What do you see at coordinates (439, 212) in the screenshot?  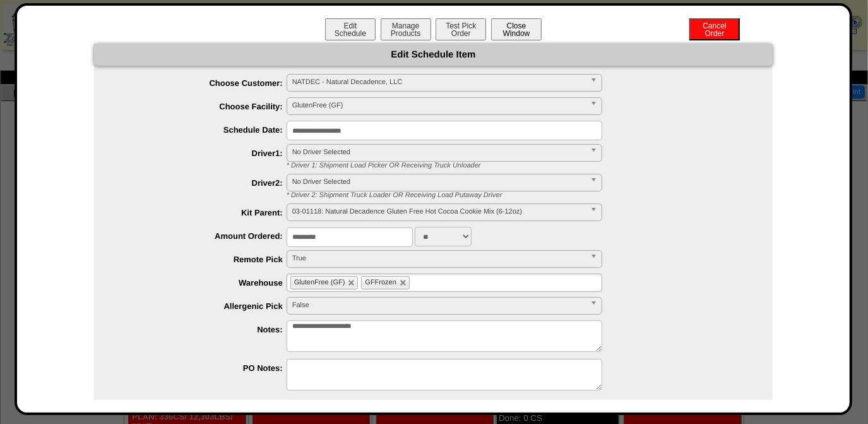 I see `span: 03-01118: Natural Decadence Gluten Free Hot Cocoa Cookie Mix (6-12oz)` at bounding box center [439, 212].